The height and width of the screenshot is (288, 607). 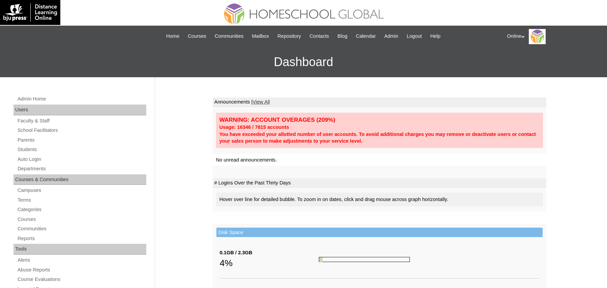 I want to click on a: Logout, so click(x=414, y=36).